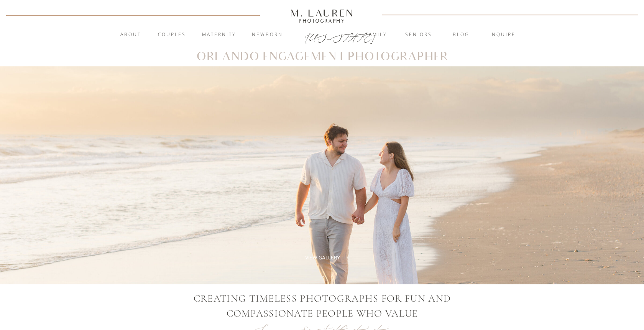 The width and height of the screenshot is (644, 330). I want to click on nav: Maternity, so click(219, 35).